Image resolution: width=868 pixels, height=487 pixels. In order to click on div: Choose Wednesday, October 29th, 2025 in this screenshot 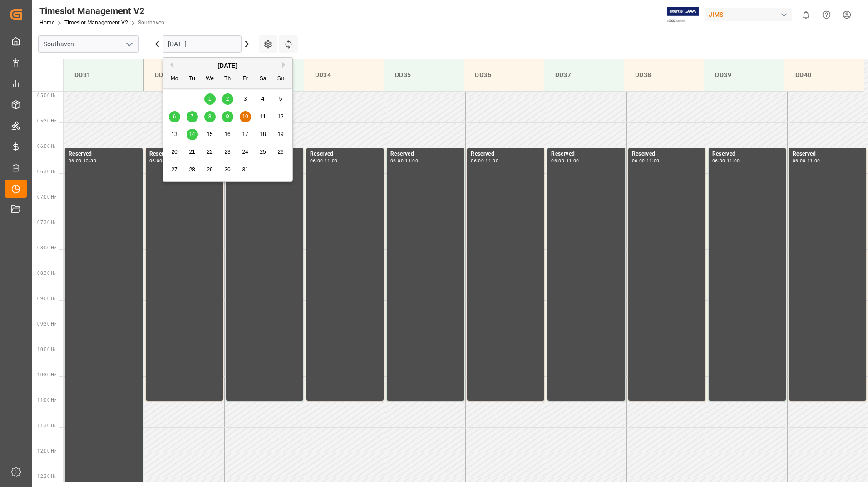, I will do `click(210, 170)`.